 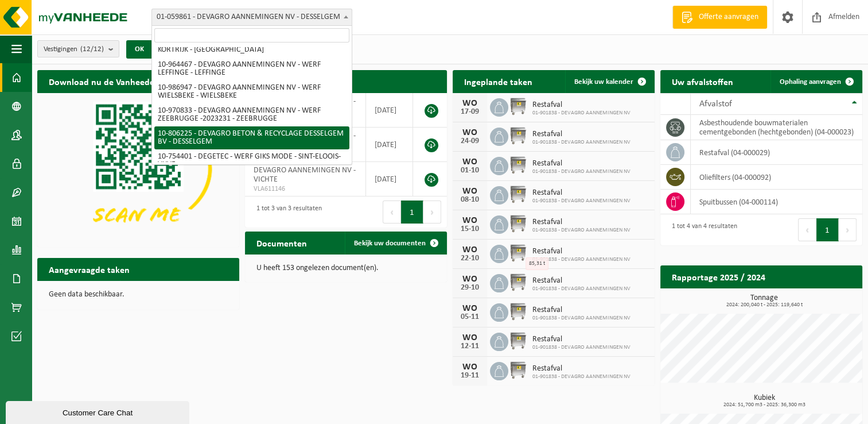 I want to click on span: Ophaling aanvragen, so click(x=810, y=82).